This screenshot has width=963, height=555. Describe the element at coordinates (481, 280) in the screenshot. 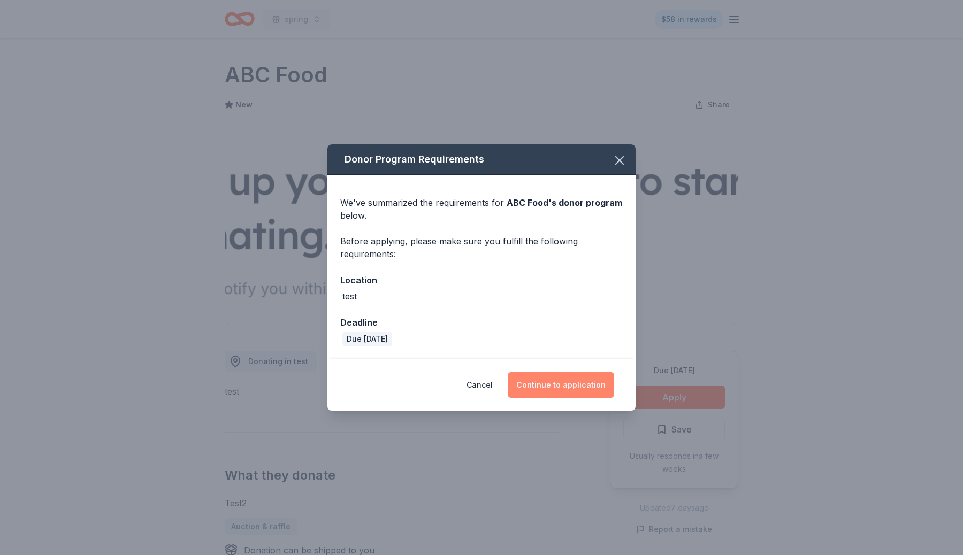

I see `div: Location` at that location.